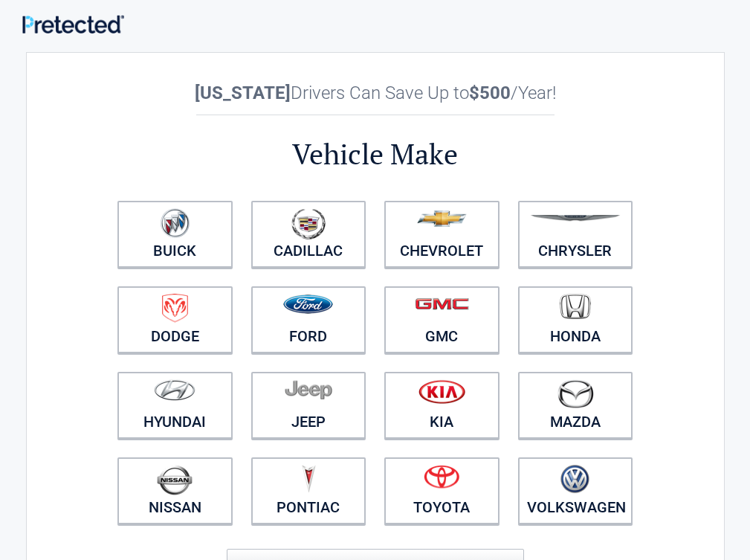 Image resolution: width=750 pixels, height=560 pixels. I want to click on a: Buick, so click(175, 235).